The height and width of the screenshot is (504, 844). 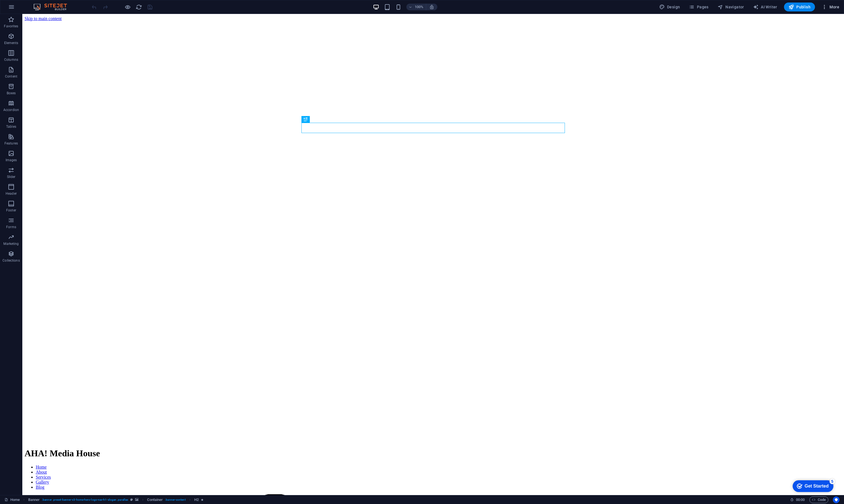 I want to click on p: Footer, so click(x=11, y=211).